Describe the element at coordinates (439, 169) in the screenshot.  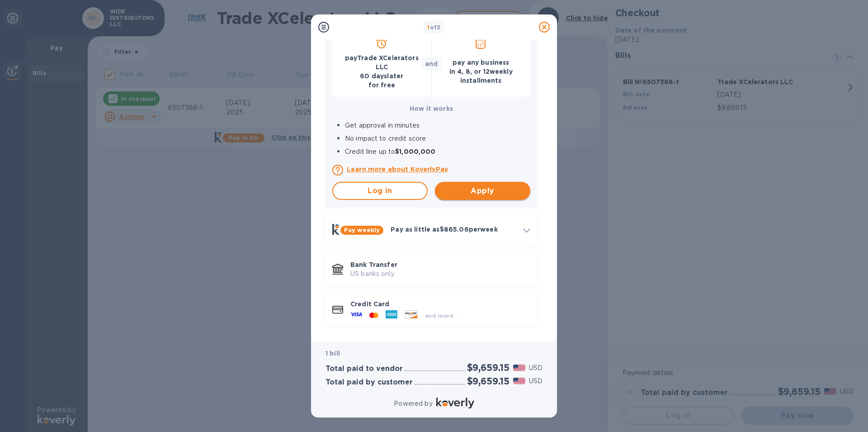
I see `p: Learn more about KoverlyPay` at that location.